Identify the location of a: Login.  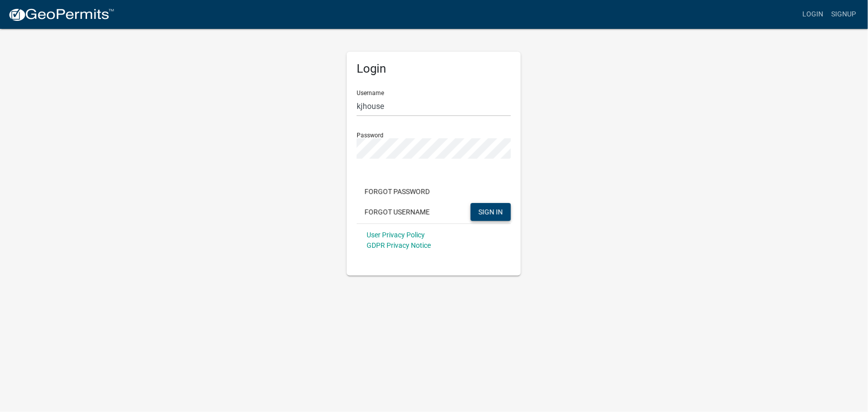
(813, 14).